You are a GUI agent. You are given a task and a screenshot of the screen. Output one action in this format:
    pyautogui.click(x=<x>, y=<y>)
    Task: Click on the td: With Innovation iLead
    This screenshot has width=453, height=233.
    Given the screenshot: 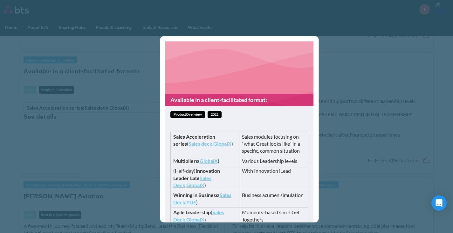 What is the action you would take?
    pyautogui.click(x=274, y=178)
    